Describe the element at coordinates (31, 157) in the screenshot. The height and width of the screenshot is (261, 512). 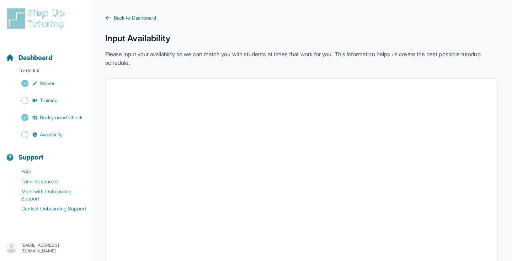
I see `span: Support` at that location.